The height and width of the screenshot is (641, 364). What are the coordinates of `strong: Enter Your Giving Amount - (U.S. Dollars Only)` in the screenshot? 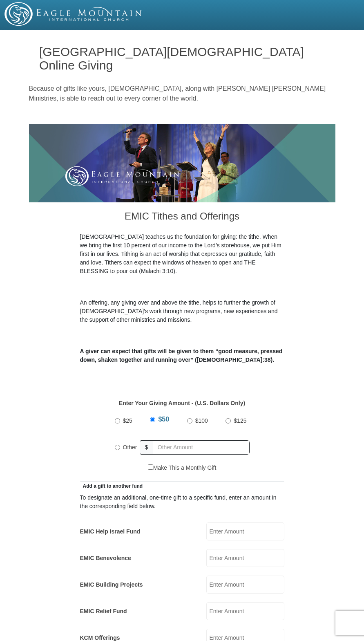 It's located at (182, 403).